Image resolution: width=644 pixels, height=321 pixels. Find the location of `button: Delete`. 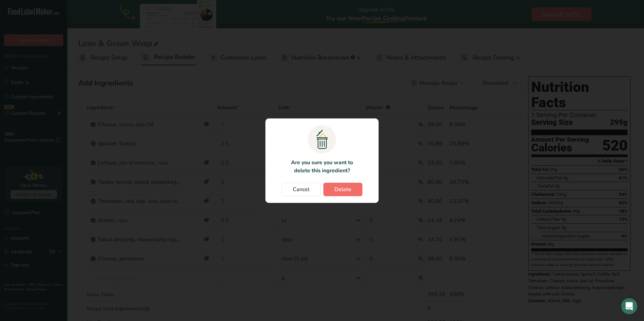

button: Delete is located at coordinates (343, 190).